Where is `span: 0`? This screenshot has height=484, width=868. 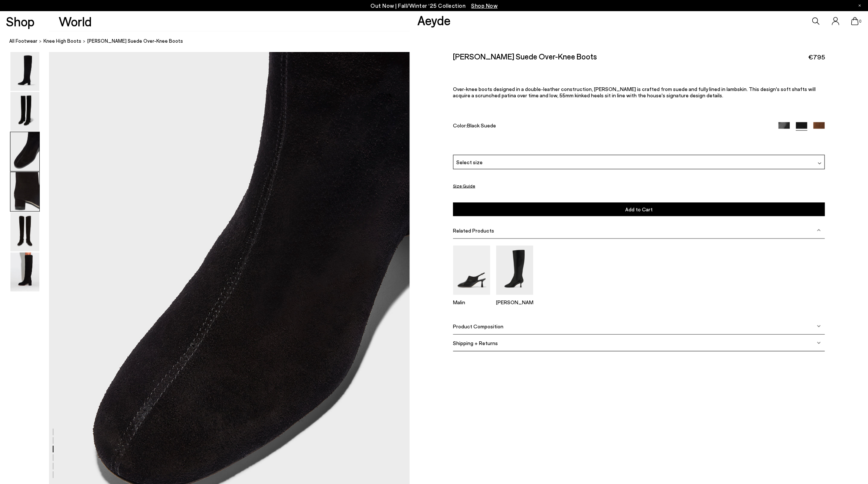 span: 0 is located at coordinates (861, 21).